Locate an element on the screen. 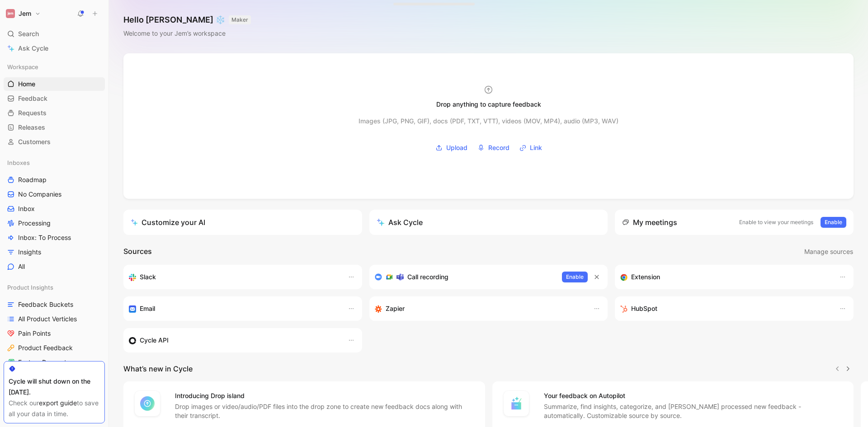 This screenshot has width=868, height=427. span: No Companies is located at coordinates (40, 194).